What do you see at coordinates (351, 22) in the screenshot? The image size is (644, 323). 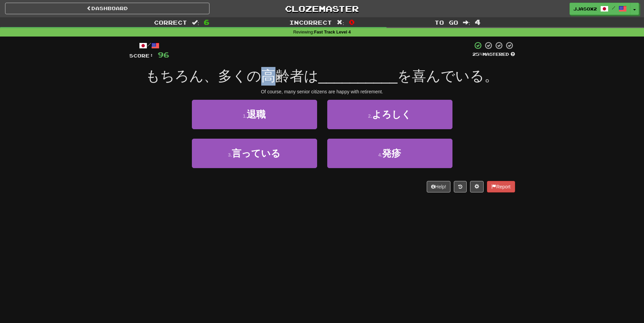 I see `span: 0` at bounding box center [351, 22].